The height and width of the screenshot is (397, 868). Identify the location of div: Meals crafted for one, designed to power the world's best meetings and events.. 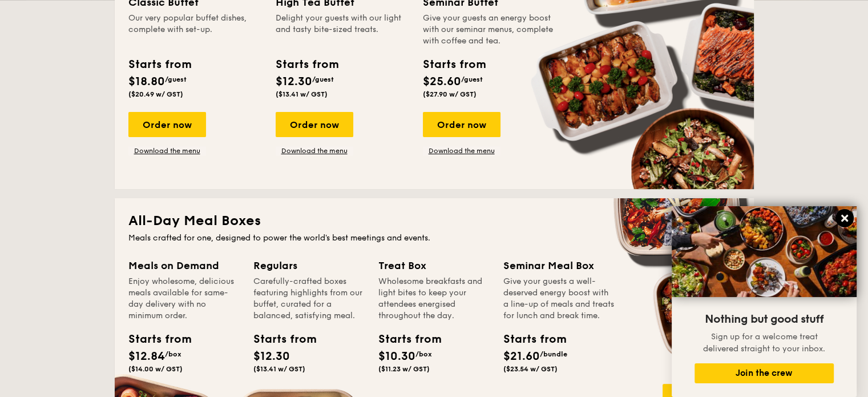
(434, 238).